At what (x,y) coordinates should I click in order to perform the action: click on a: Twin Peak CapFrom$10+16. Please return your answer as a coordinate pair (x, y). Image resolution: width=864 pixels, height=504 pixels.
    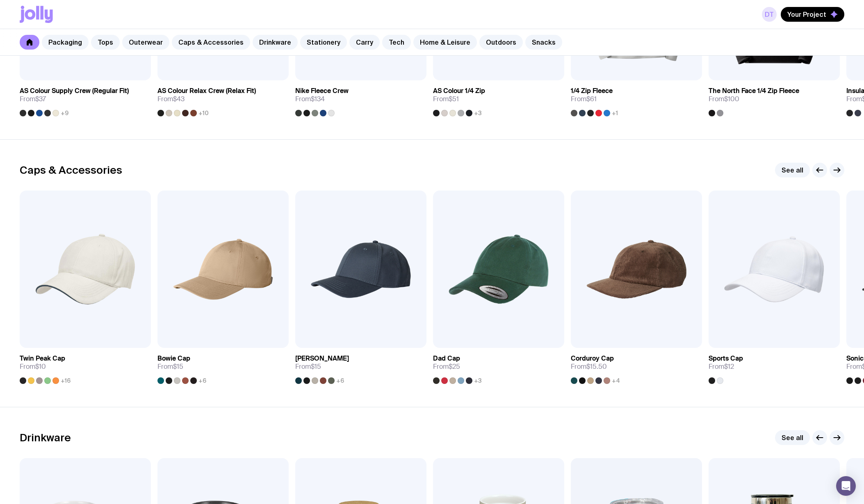
    Looking at the image, I should click on (85, 366).